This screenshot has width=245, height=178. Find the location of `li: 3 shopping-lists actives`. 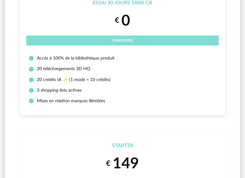

li: 3 shopping-lists actives is located at coordinates (122, 91).